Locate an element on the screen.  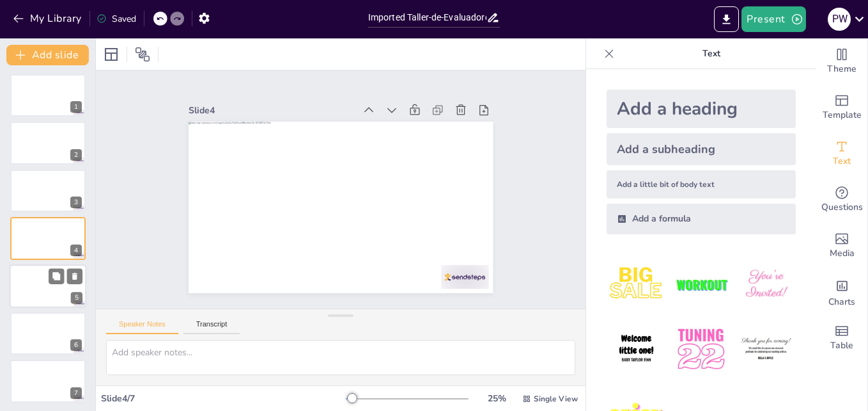
button: Delete Slide is located at coordinates (75, 275).